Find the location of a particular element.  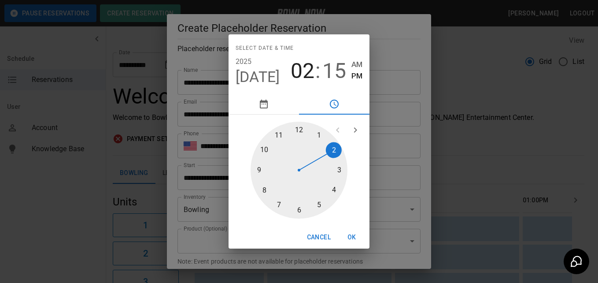

span: AM is located at coordinates (356, 64).